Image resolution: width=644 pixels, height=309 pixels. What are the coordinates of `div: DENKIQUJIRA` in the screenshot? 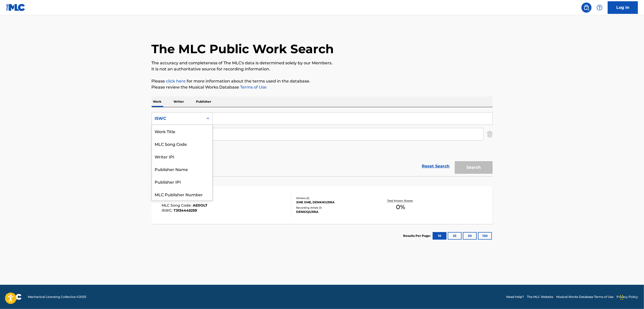 It's located at (334, 212).